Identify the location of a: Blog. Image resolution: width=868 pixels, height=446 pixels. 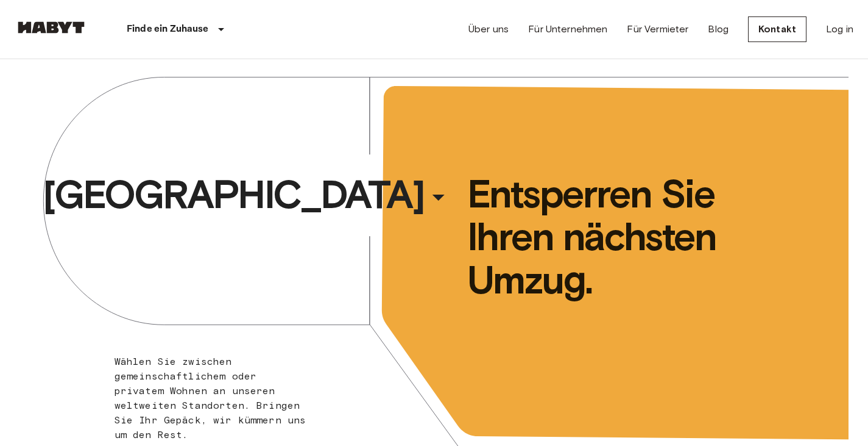
(718, 29).